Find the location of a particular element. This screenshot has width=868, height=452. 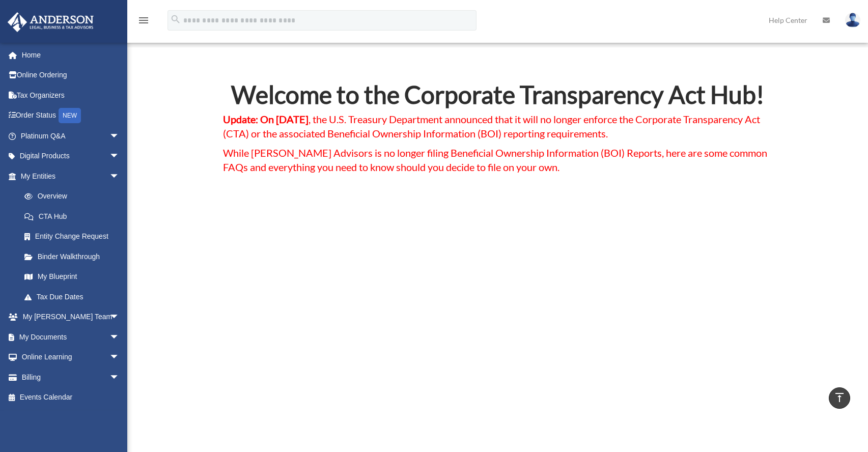

a: Tax Due Dates is located at coordinates (74, 297).